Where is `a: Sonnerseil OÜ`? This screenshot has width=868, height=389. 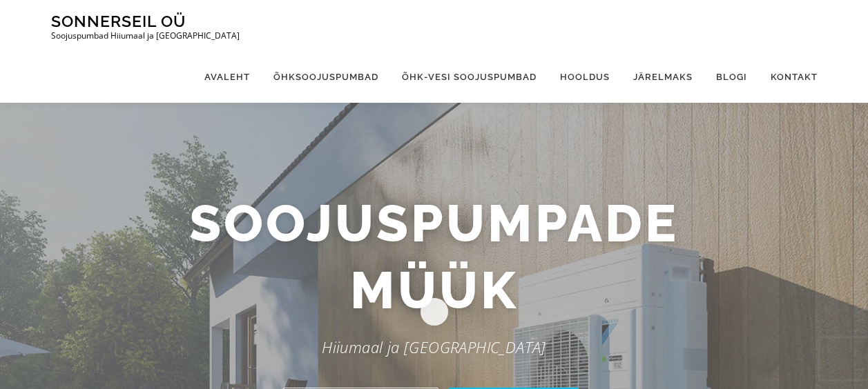
a: Sonnerseil OÜ is located at coordinates (118, 21).